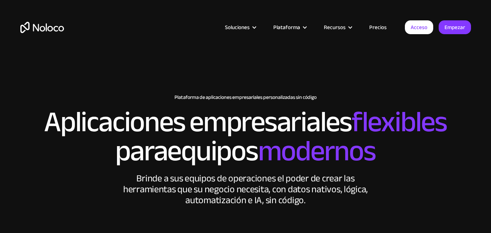  Describe the element at coordinates (42, 27) in the screenshot. I see `a: hogar` at that location.